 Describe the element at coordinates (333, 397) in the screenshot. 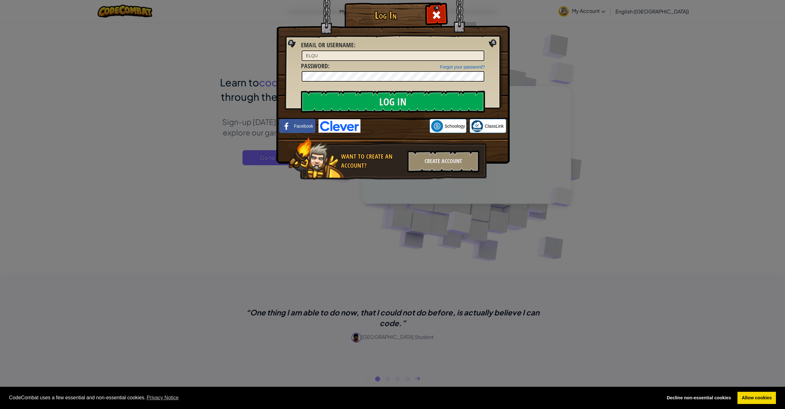

I see `span: CodeCombat uses a few essential and non-essential cookies.` at that location.